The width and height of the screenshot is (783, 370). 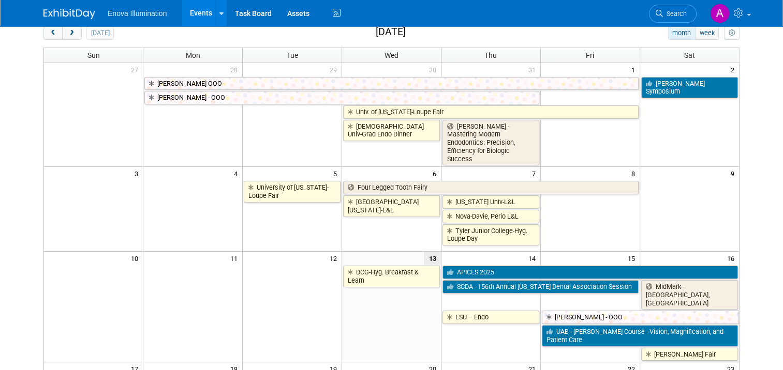 I want to click on button: month, so click(x=681, y=33).